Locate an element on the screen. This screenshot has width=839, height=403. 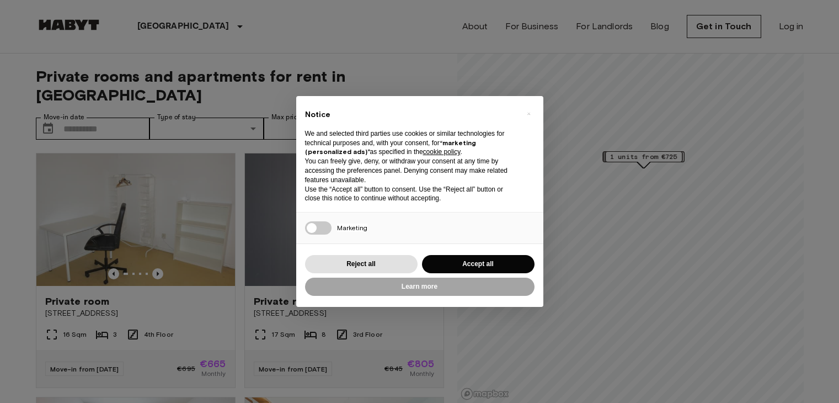
button: Learn more is located at coordinates (420, 286).